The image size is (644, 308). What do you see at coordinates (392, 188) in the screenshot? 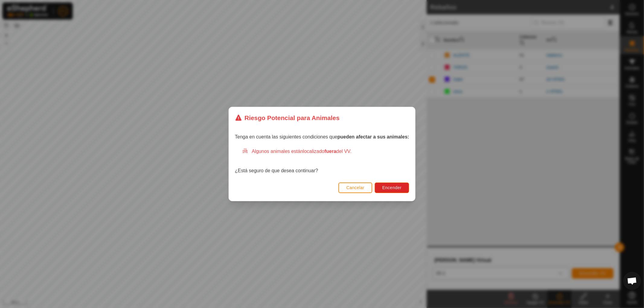
I see `button: Encender` at bounding box center [392, 188].